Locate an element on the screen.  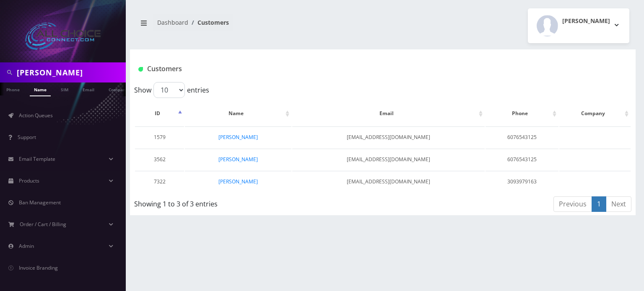
select: Showentries is located at coordinates (169, 90).